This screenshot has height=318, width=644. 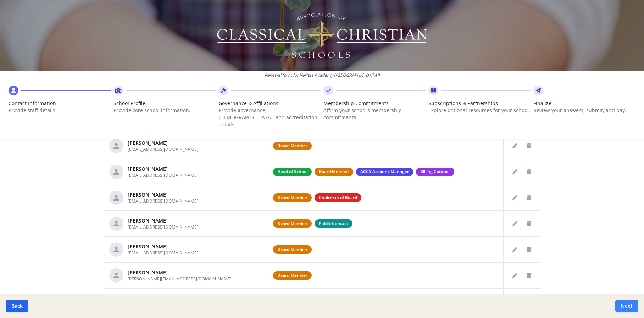 What do you see at coordinates (384, 172) in the screenshot?
I see `span: ACCS Account Manager` at bounding box center [384, 172].